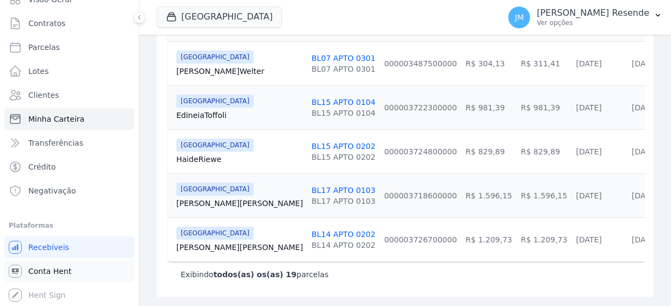 The width and height of the screenshot is (671, 306). I want to click on span: Transferências, so click(56, 143).